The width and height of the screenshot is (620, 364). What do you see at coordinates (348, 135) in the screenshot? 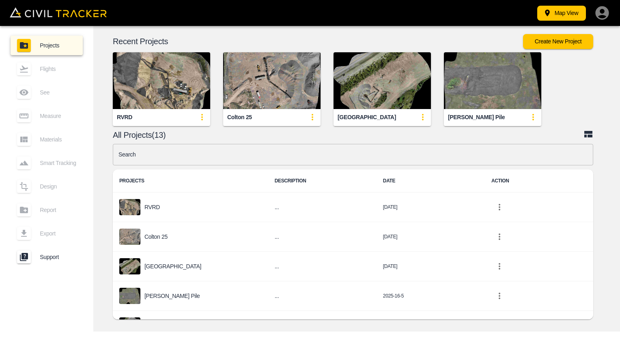
I see `p: All Projects(13)` at bounding box center [348, 135].